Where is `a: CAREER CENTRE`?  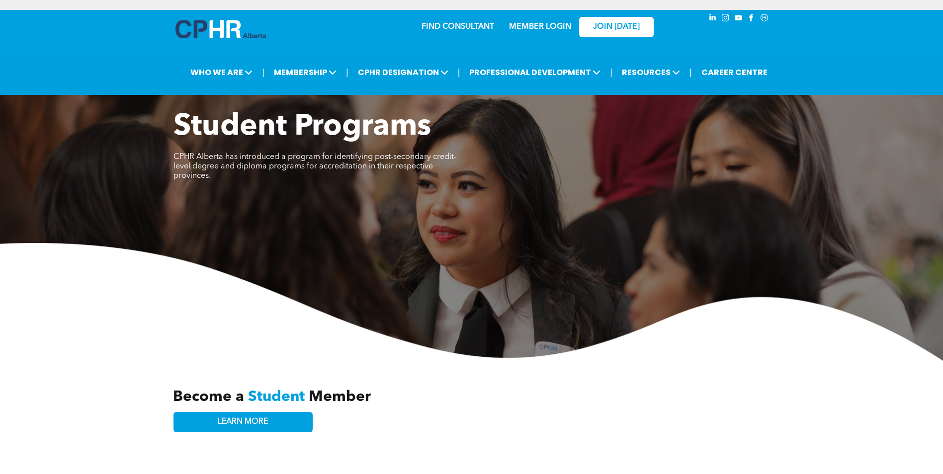 a: CAREER CENTRE is located at coordinates (734, 72).